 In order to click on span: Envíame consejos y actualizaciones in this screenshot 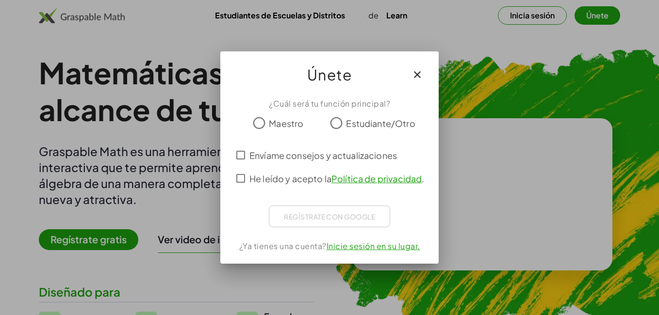, I will do `click(323, 155)`.